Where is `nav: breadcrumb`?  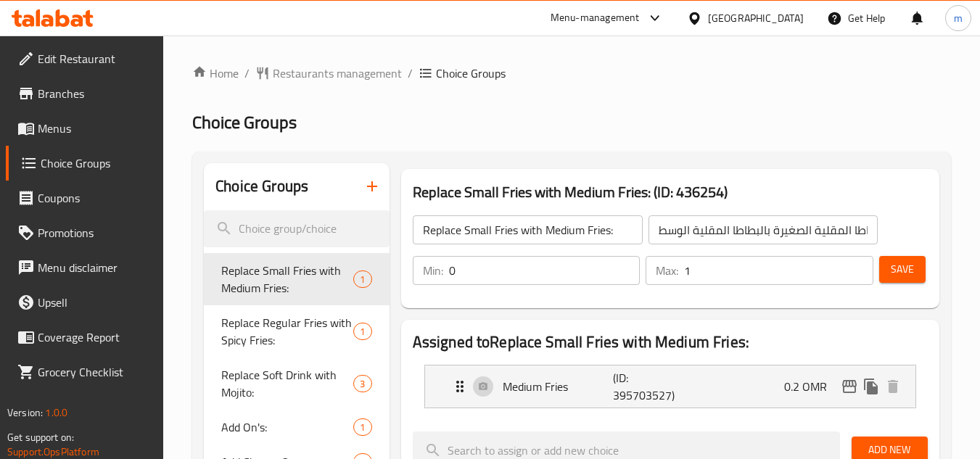
nav: breadcrumb is located at coordinates (572, 73).